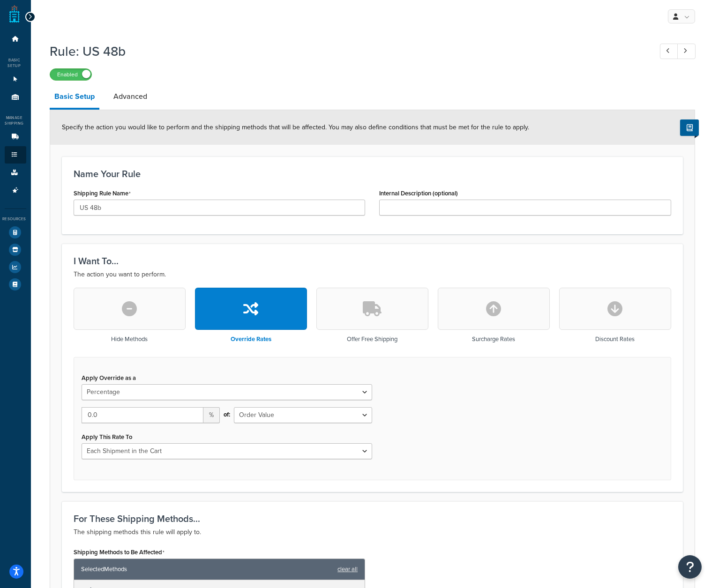 The width and height of the screenshot is (711, 588). What do you see at coordinates (669, 51) in the screenshot?
I see `a: Previous Record` at bounding box center [669, 51].